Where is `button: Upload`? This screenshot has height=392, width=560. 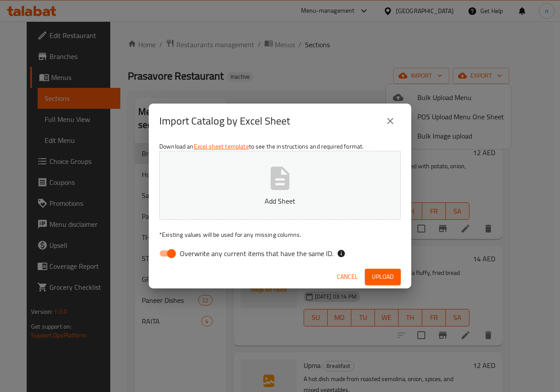 button: Upload is located at coordinates (383, 277).